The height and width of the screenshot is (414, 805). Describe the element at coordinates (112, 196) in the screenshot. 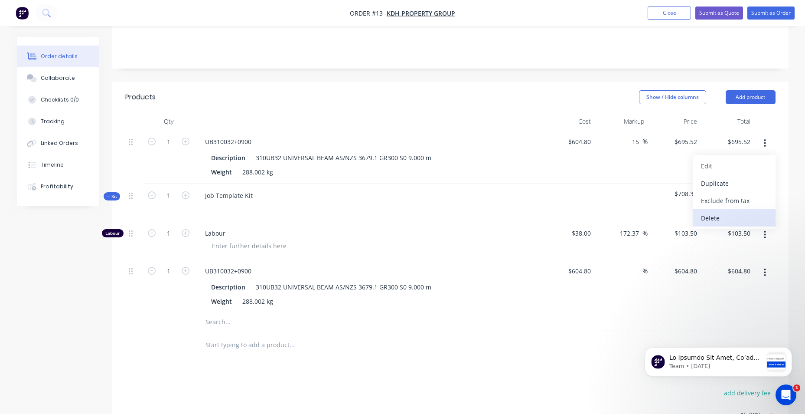

I see `button: Kit` at that location.